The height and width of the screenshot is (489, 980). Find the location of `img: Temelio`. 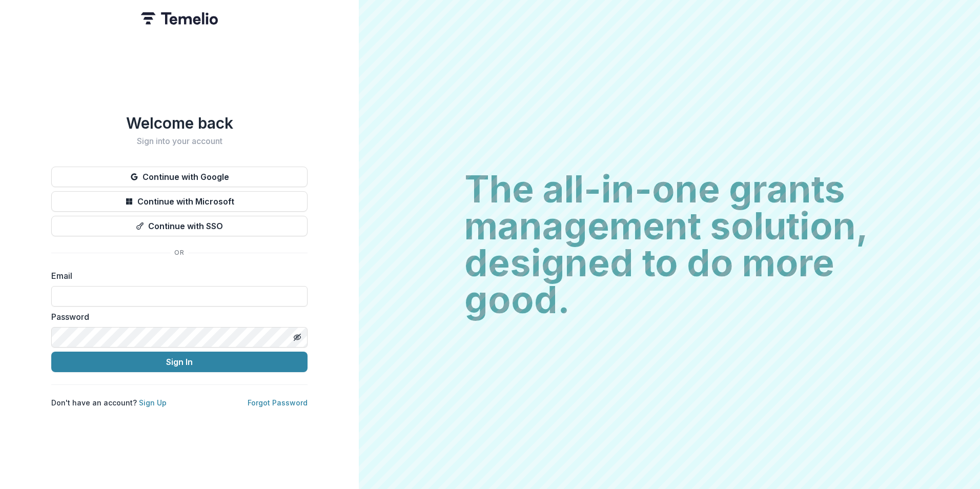

img: Temelio is located at coordinates (179, 18).